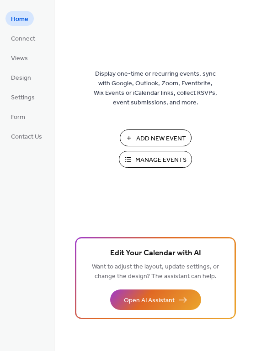 The width and height of the screenshot is (256, 351). Describe the element at coordinates (161, 139) in the screenshot. I see `span: Add New Event` at that location.